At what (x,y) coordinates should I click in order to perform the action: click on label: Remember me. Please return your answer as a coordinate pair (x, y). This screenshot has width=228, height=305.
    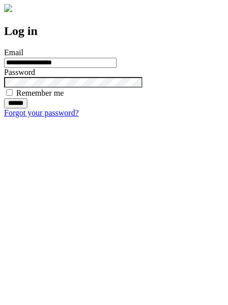
    Looking at the image, I should click on (40, 93).